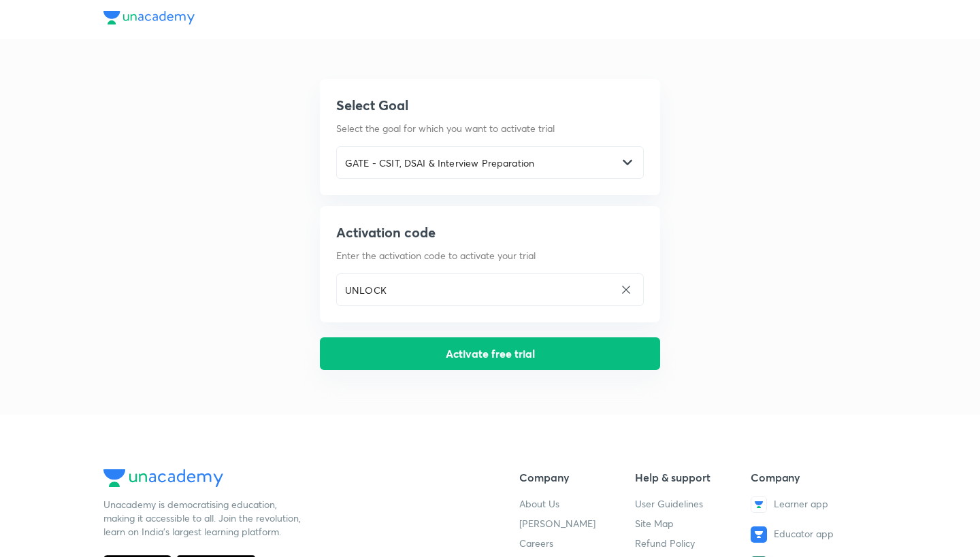  What do you see at coordinates (654, 524) in the screenshot?
I see `a: Site Map` at bounding box center [654, 524].